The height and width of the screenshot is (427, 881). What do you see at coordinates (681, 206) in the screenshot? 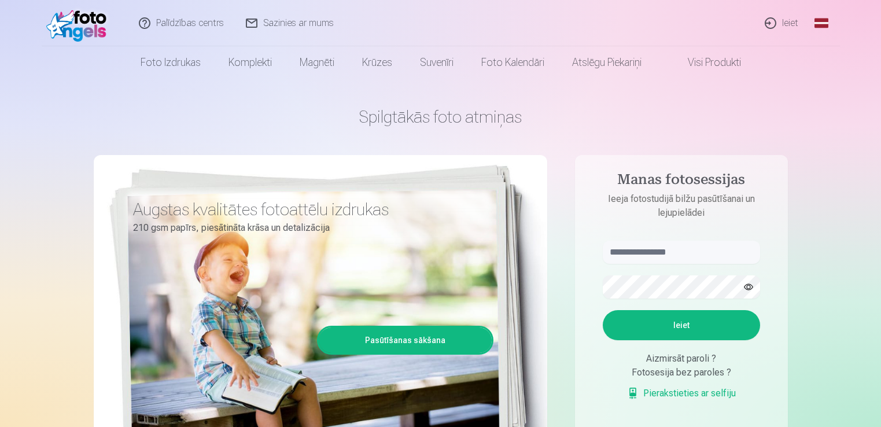
I see `p: Ieeja fotostudijā bilžu pasūtīšanai un lejupielādei` at bounding box center [681, 206].